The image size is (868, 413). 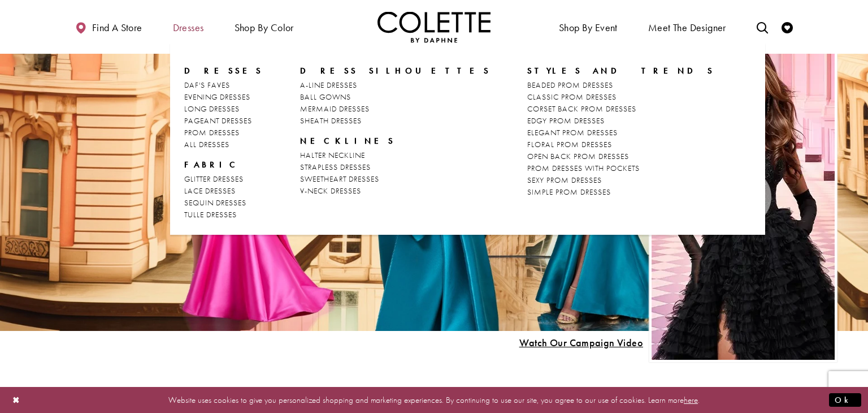 I want to click on span: STRAPLESS DRESSES, so click(x=335, y=167).